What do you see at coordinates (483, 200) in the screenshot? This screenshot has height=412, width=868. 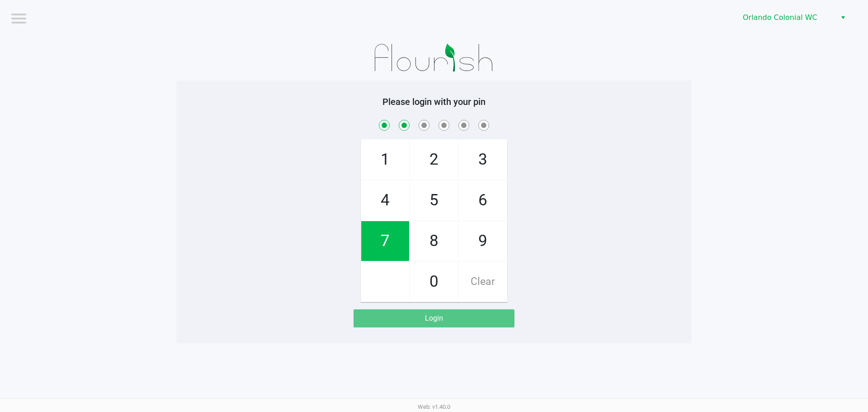 I see `span: 6` at bounding box center [483, 200].